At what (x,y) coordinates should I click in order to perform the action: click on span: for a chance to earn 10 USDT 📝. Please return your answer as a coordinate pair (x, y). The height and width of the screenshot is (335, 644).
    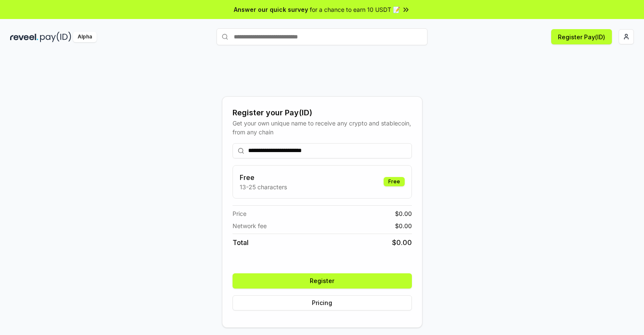
    Looking at the image, I should click on (355, 9).